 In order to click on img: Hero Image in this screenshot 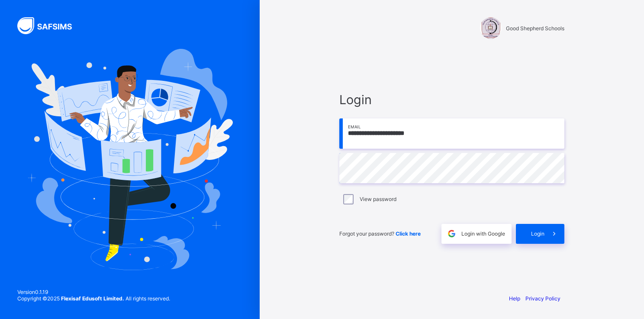, I will do `click(130, 160)`.